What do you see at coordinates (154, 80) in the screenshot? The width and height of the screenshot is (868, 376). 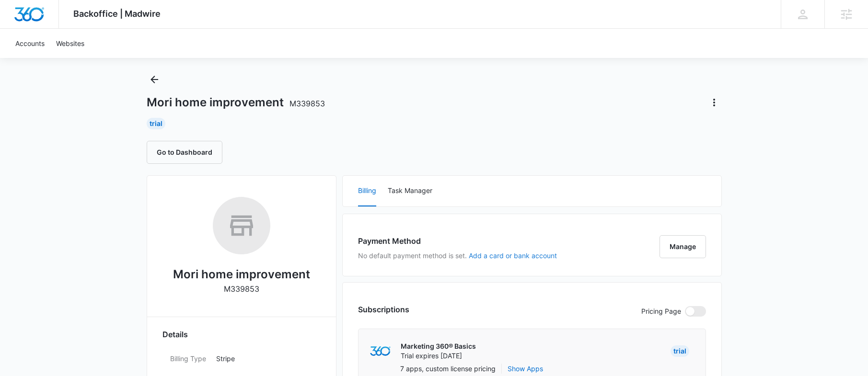 I see `button: Back` at bounding box center [154, 80].